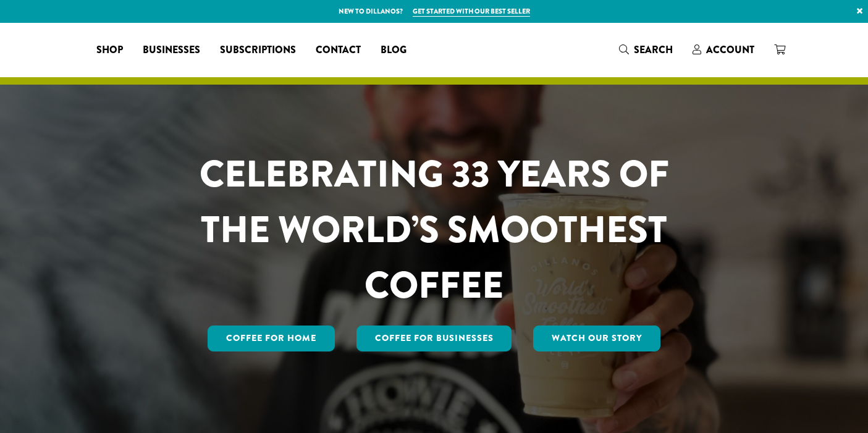  Describe the element at coordinates (393, 50) in the screenshot. I see `span: Blog` at that location.